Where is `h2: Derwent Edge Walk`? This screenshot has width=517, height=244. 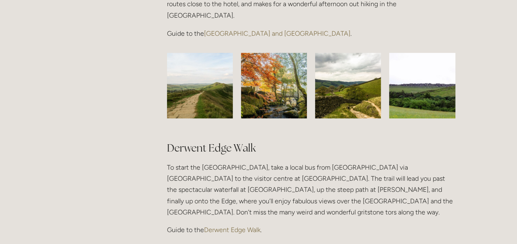 h2: Derwent Edge Walk is located at coordinates (311, 148).